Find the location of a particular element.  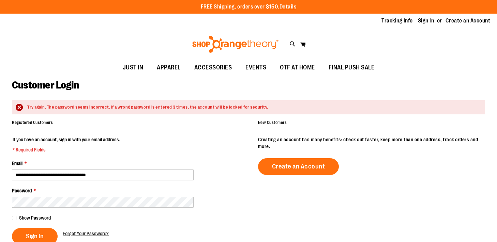

a: Sign In is located at coordinates (426, 21).